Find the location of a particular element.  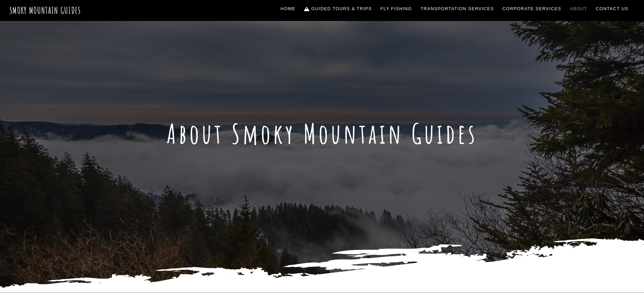

a: Corporate Services is located at coordinates (532, 9).